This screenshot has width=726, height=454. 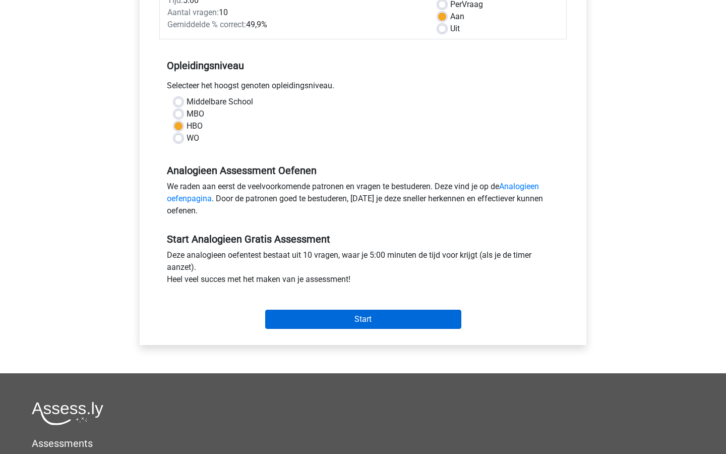 I want to click on div: We raden aan eerst de veelvoorkomende patronen en vragen te bestuderen. Deze vind je op de . Door..., so click(x=363, y=201).